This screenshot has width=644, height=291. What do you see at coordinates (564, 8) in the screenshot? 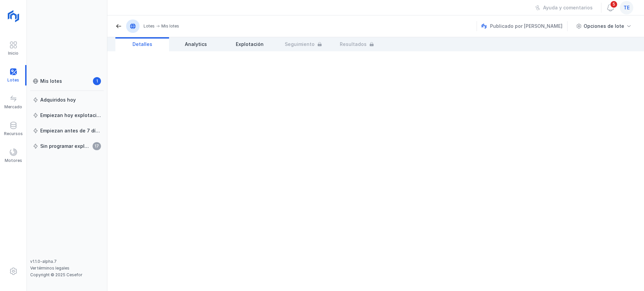
I see `button: Ayuda y comentarios` at bounding box center [564, 8].